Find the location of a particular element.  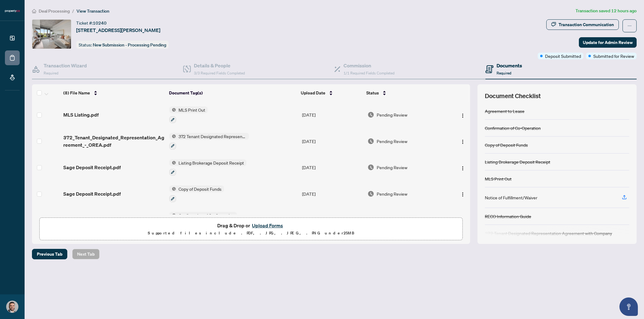

div: Copy of Deposit Funds is located at coordinates (506, 145).